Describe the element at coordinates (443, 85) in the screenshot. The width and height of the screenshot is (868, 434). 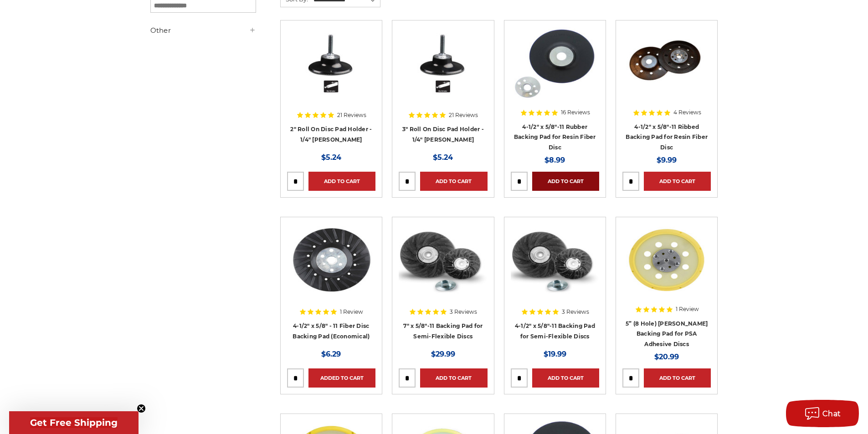
I see `a: 3" Roll On Disc Pad Holder - 1/4" Shank` at that location.